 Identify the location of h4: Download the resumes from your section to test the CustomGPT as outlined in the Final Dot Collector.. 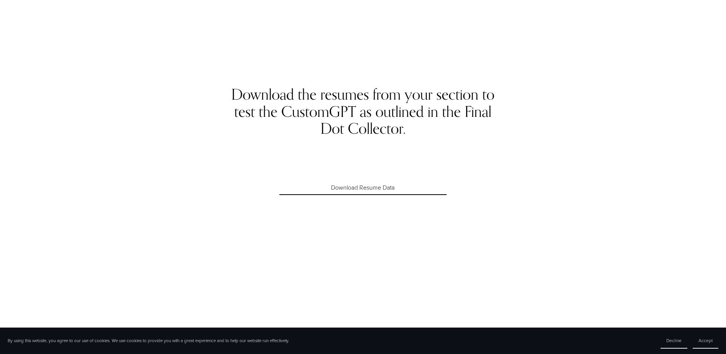
(363, 111).